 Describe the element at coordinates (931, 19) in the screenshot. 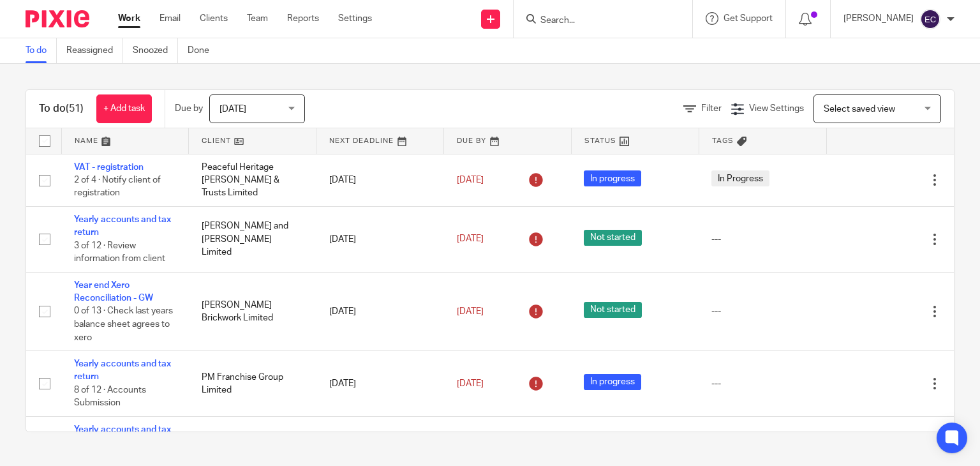

I see `img: svg%3E` at that location.